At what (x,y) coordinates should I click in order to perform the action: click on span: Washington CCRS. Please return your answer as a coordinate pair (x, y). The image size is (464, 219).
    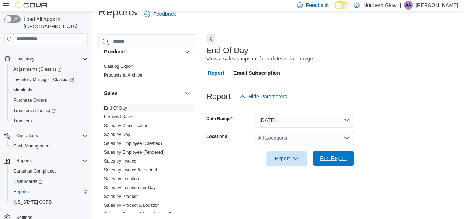
    Looking at the image, I should click on (49, 202).